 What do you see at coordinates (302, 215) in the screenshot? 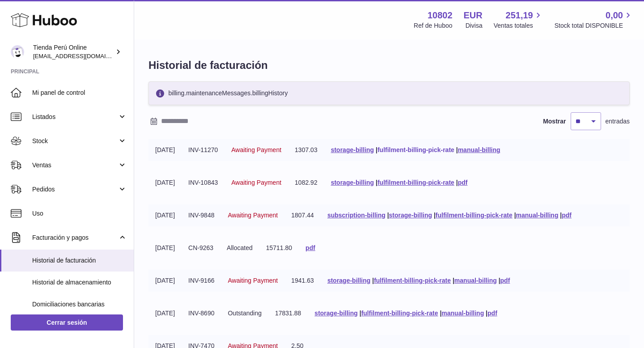
I see `td: 1807.44` at bounding box center [302, 215].